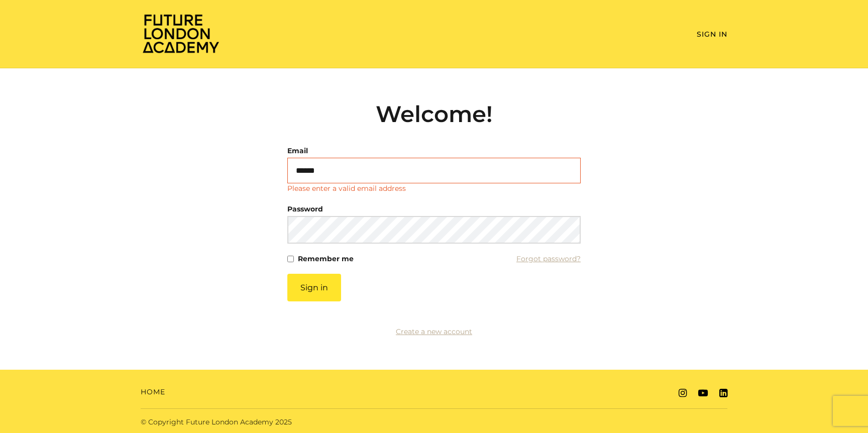 This screenshot has width=868, height=433. Describe the element at coordinates (712, 34) in the screenshot. I see `a: Sign In` at that location.